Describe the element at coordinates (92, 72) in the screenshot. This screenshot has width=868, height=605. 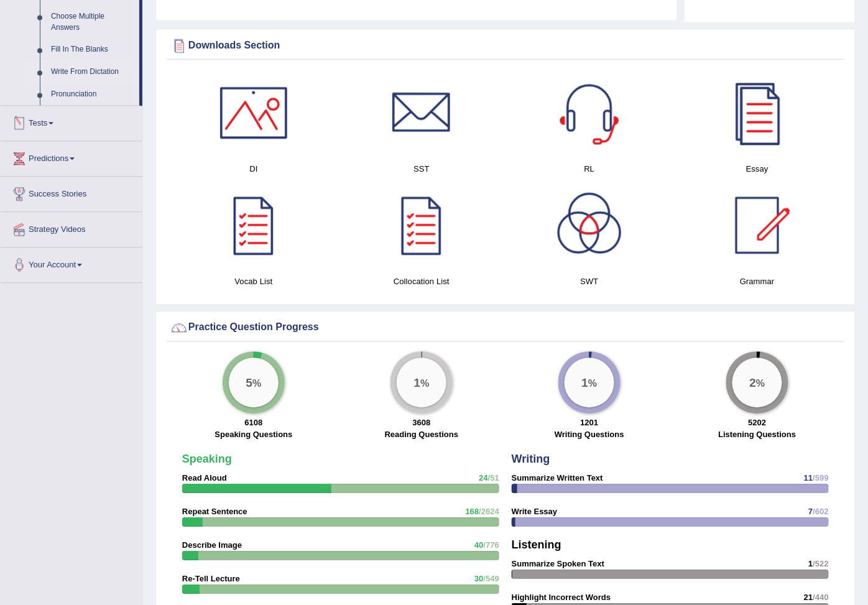
I see `a: Write From Dictation` at that location.